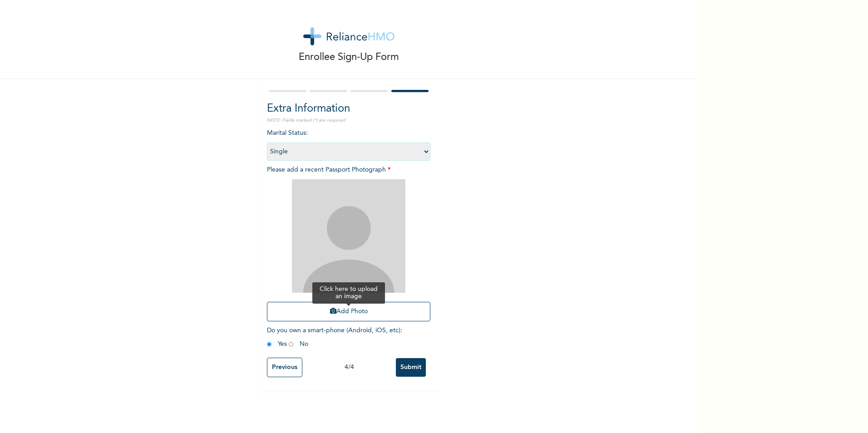 Image resolution: width=868 pixels, height=433 pixels. What do you see at coordinates (348, 142) in the screenshot?
I see `span: Marital Status :` at bounding box center [348, 142].